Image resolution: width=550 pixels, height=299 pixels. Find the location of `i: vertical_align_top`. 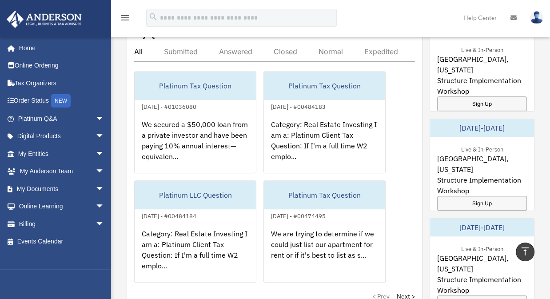

i: vertical_align_top is located at coordinates (525, 252).